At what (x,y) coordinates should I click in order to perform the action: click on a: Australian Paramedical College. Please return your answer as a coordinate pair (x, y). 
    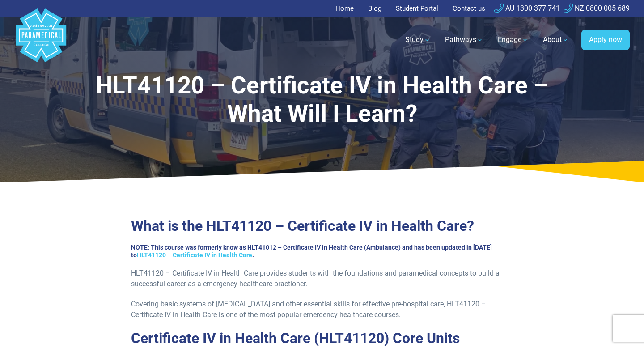
    Looking at the image, I should click on (41, 40).